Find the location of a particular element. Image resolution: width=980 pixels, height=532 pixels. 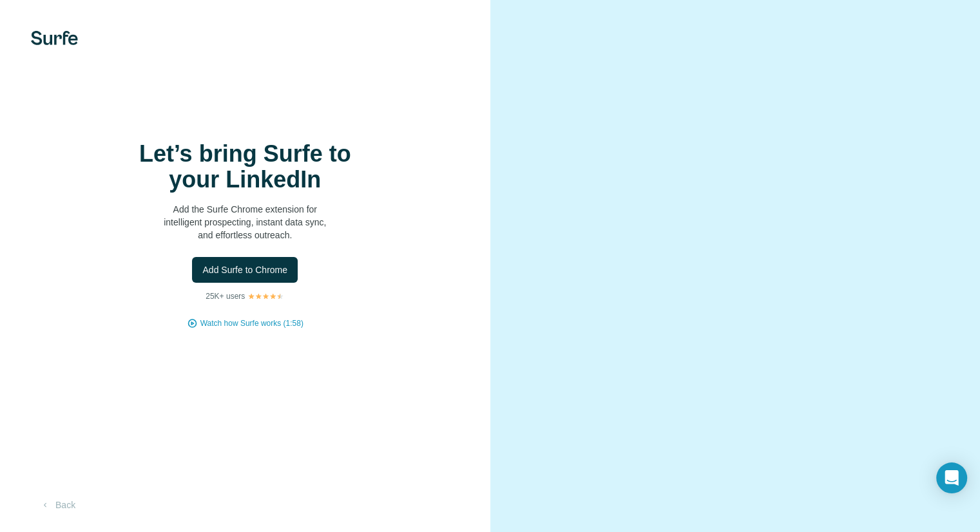

button: Back is located at coordinates (58, 505).